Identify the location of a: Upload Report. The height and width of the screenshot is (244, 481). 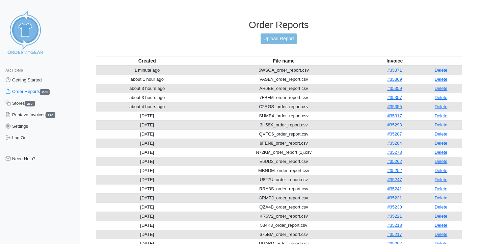
(279, 38).